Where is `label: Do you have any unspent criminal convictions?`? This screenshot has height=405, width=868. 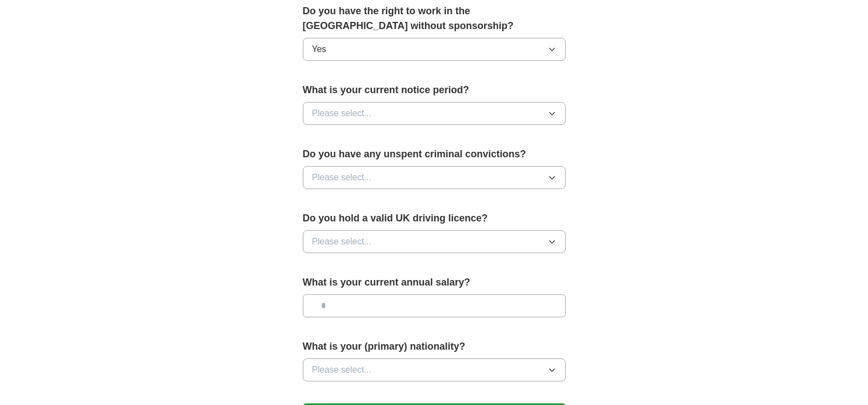
label: Do you have any unspent criminal convictions? is located at coordinates (434, 154).